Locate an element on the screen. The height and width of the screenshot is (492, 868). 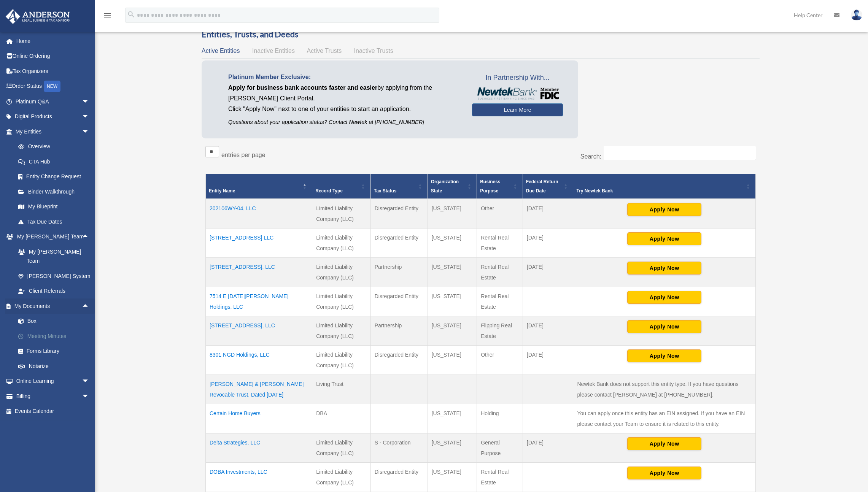
a: Order StatusNEW is located at coordinates (53, 86).